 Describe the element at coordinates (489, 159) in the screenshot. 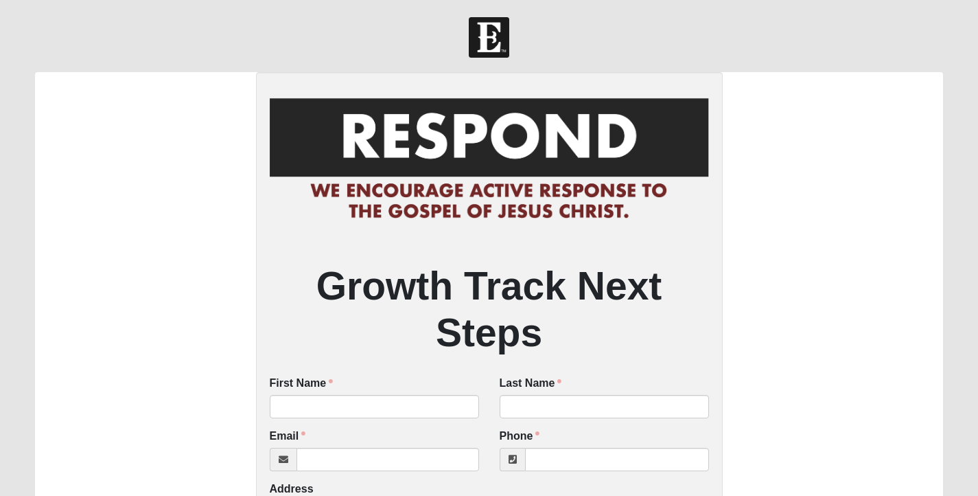

I see `img: RespondCardHeader.png` at that location.